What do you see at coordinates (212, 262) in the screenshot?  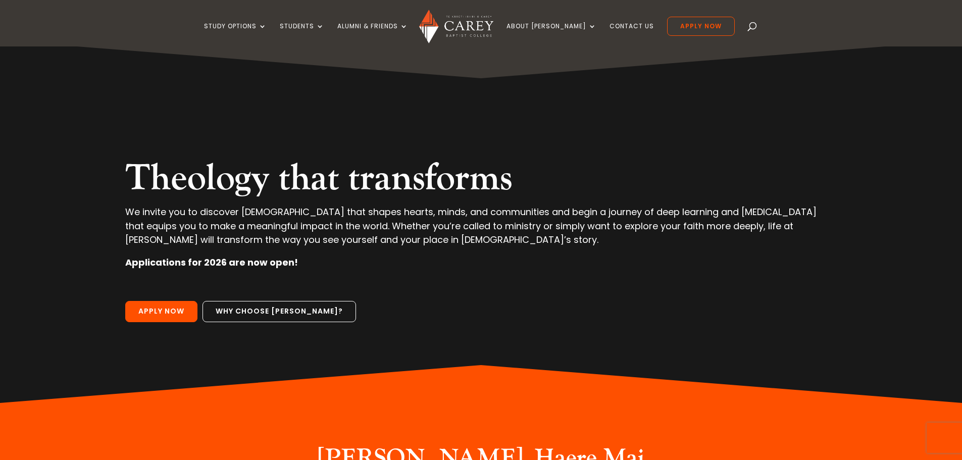 I see `strong: Applications for 2026 are now open!` at bounding box center [212, 262].